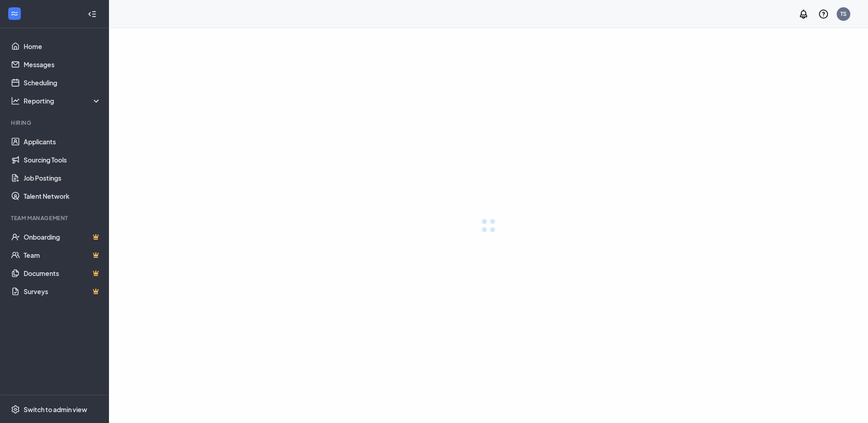 The height and width of the screenshot is (423, 868). Describe the element at coordinates (824, 14) in the screenshot. I see `svg: QuestionInfo` at that location.